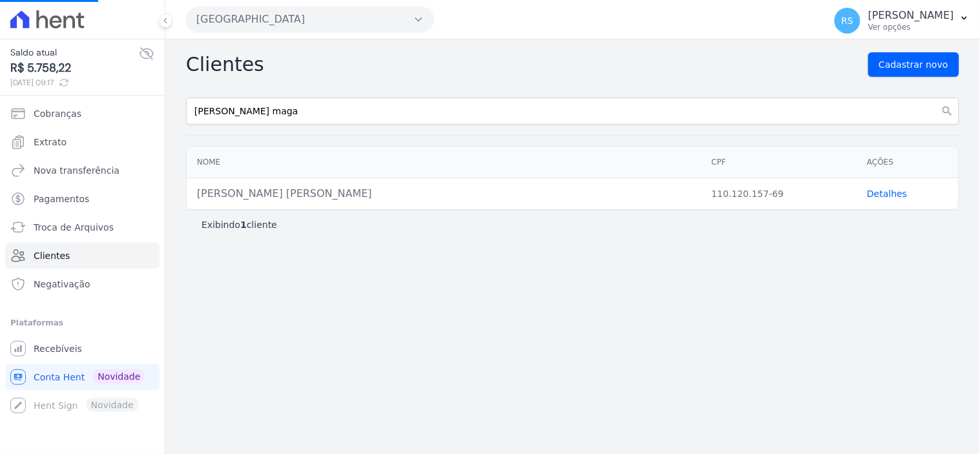 The height and width of the screenshot is (454, 980). Describe the element at coordinates (82, 377) in the screenshot. I see `a: Conta Hent Novidade` at that location.